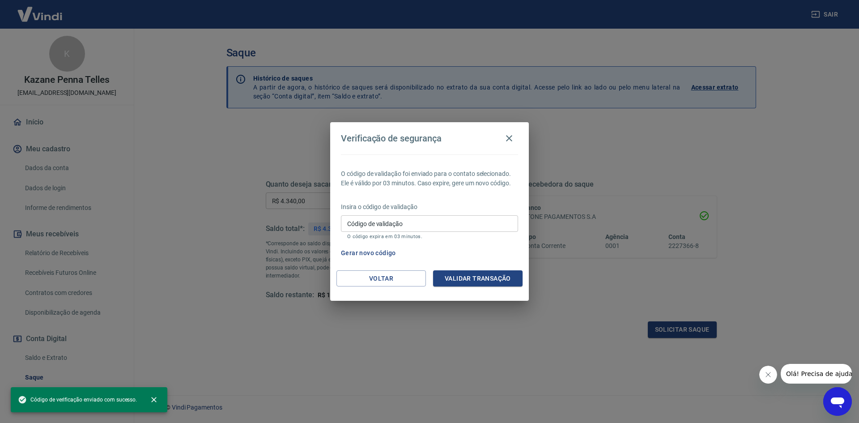  Describe the element at coordinates (430, 207) in the screenshot. I see `p: Insira o código de validação` at that location.